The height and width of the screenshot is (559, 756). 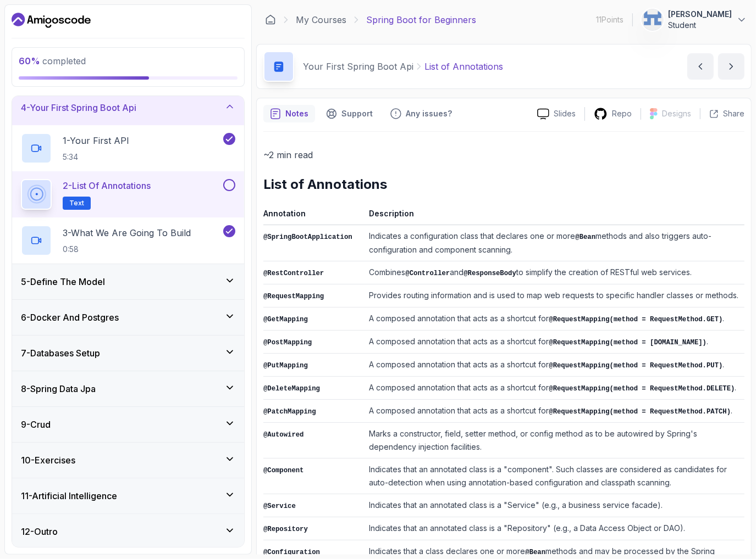 What do you see at coordinates (106, 186) in the screenshot?
I see `p: 2 - List of Annotations` at bounding box center [106, 186].